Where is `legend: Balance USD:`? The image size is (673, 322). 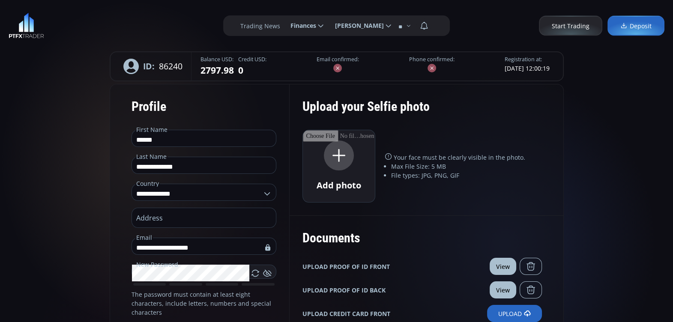
legend: Balance USD: is located at coordinates (217, 60).